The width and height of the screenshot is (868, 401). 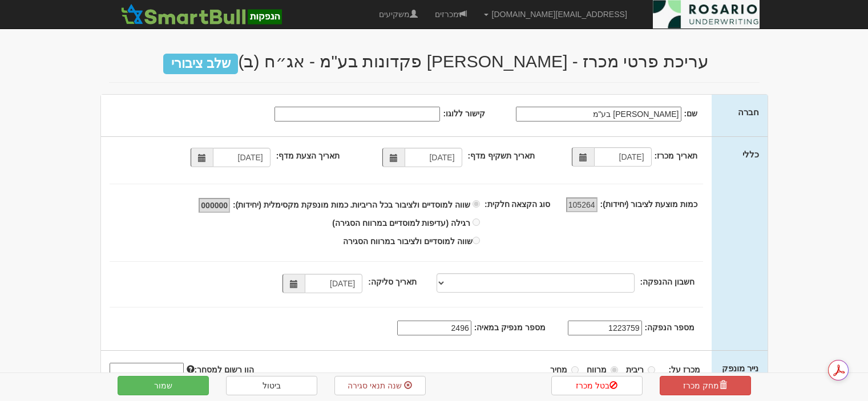 What do you see at coordinates (691, 113) in the screenshot?
I see `label: שם:` at bounding box center [691, 113].